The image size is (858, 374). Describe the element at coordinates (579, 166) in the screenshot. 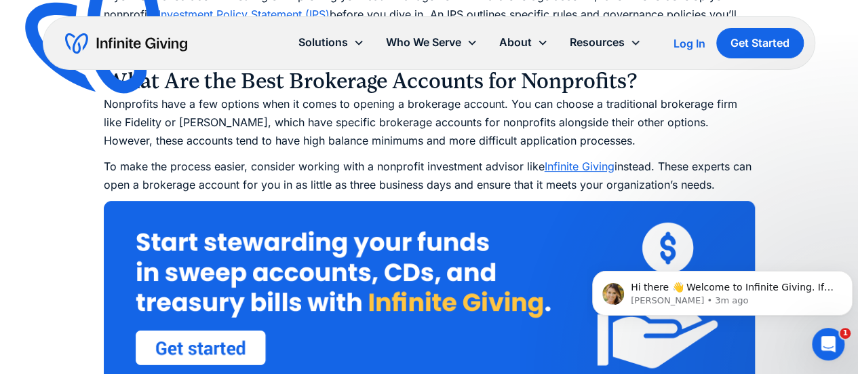

I see `a: Infinite Giving` at that location.